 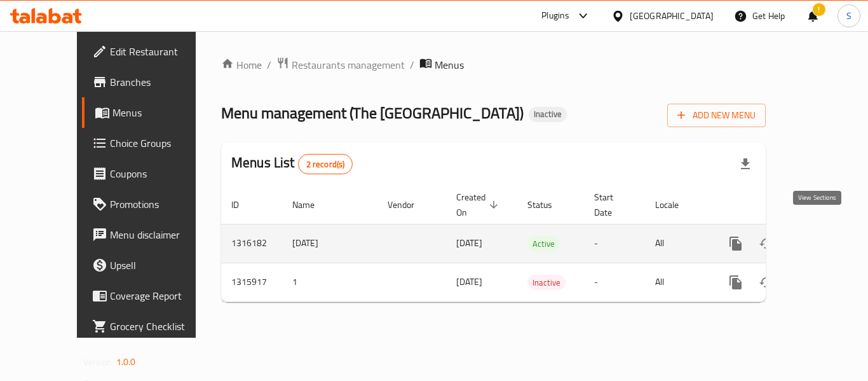 What do you see at coordinates (152, 295) in the screenshot?
I see `a: Coverage Report` at bounding box center [152, 295].